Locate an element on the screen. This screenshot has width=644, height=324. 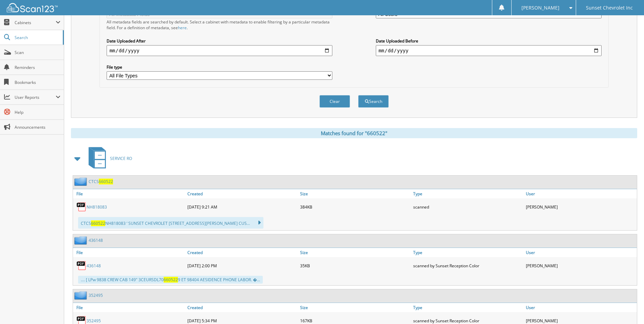
span: Help is located at coordinates (37, 112).